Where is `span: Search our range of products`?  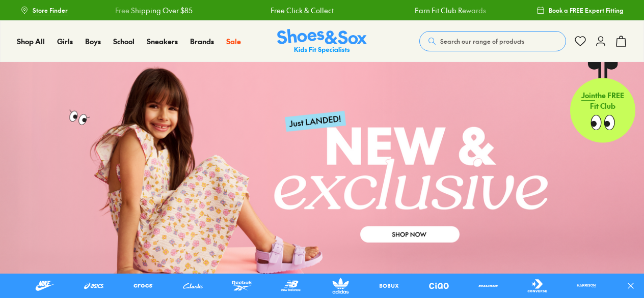
span: Search our range of products is located at coordinates (483, 41).